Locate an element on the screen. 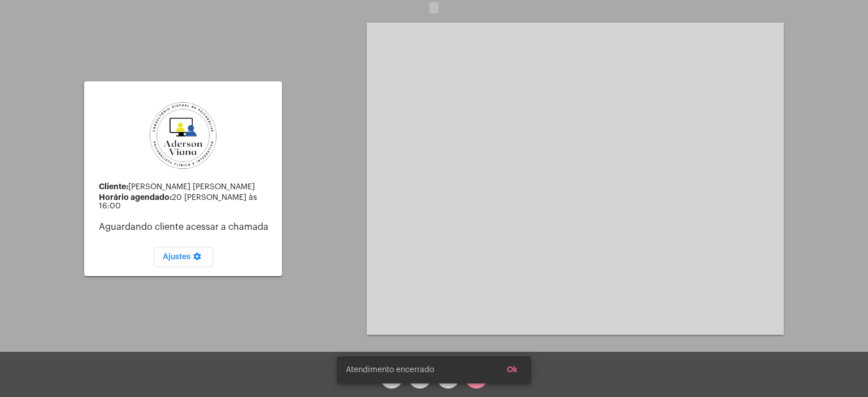 The height and width of the screenshot is (397, 868). span: Ajustes is located at coordinates (183, 257).